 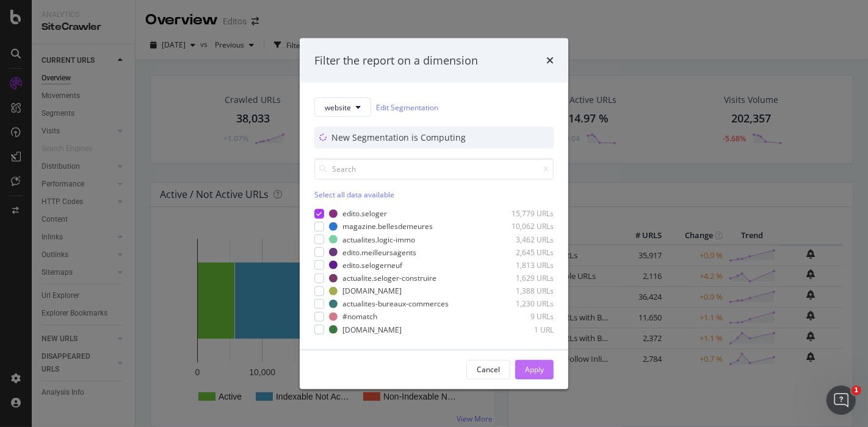 What do you see at coordinates (373, 265) in the screenshot?
I see `div: edito.selogerneuf` at bounding box center [373, 265].